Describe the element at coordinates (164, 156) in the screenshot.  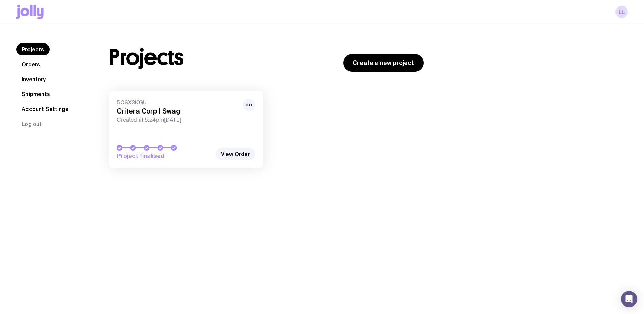
I see `span: Project finalised` at that location.